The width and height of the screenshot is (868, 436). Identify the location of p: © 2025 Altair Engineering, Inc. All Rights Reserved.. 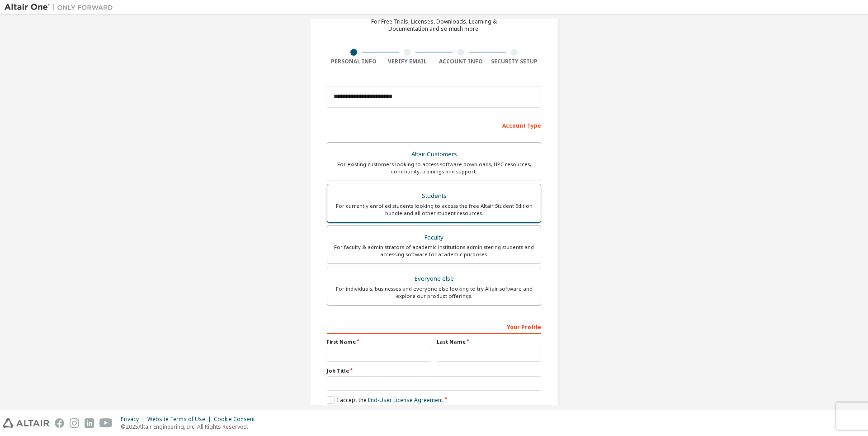
(190, 427).